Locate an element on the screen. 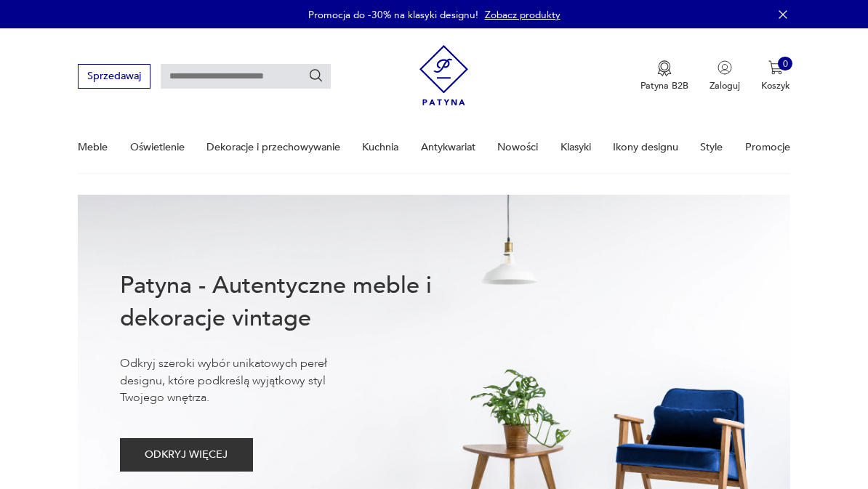  div: 0 is located at coordinates (784, 64).